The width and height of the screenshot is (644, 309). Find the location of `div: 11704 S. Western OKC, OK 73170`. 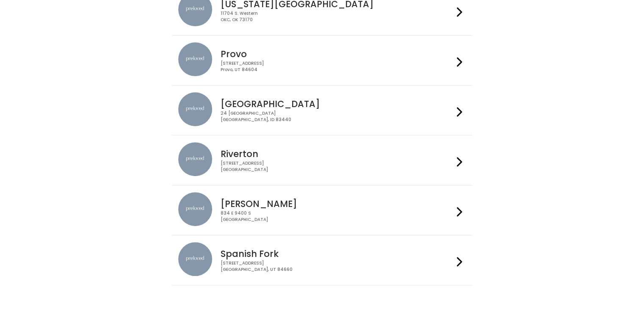

div: 11704 S. Western OKC, OK 73170 is located at coordinates (337, 16).